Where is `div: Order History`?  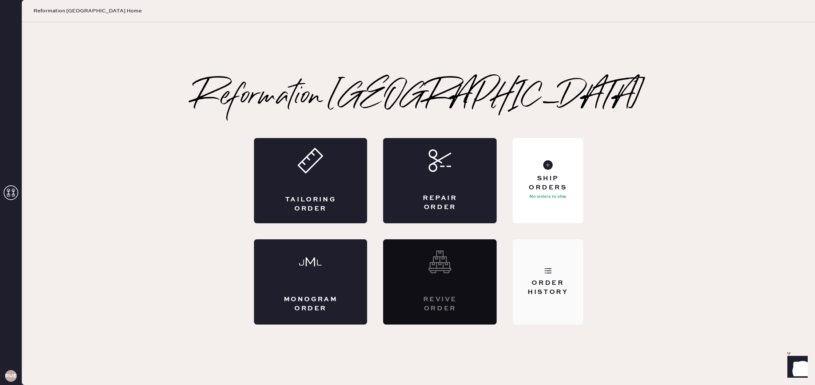 div: Order History is located at coordinates (548, 288).